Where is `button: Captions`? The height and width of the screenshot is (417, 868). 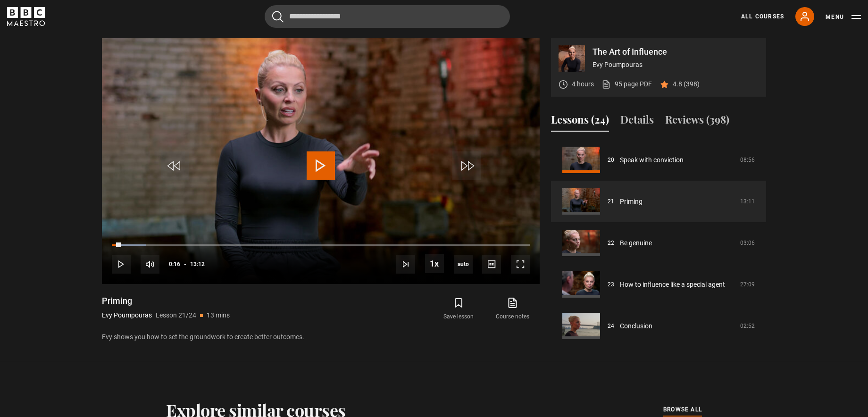
button: Captions is located at coordinates (492, 264).